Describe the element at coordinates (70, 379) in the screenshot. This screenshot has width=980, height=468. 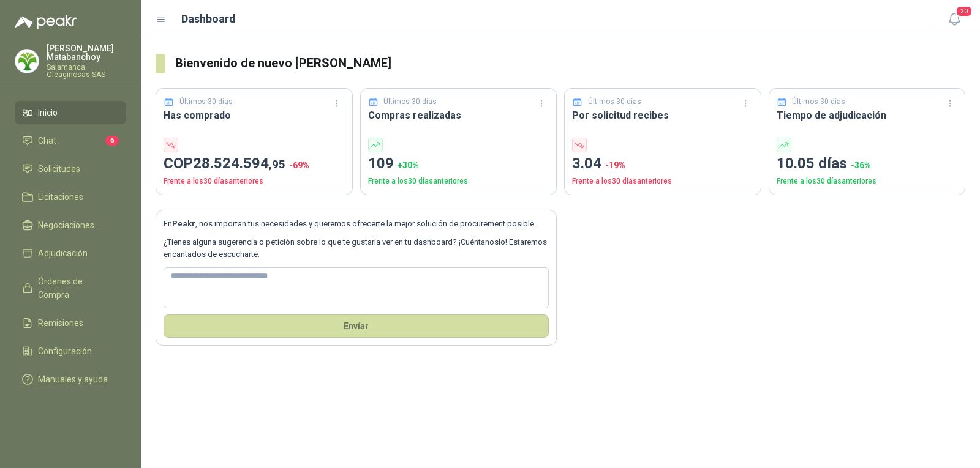
I see `a: Manuales y ayuda` at that location.